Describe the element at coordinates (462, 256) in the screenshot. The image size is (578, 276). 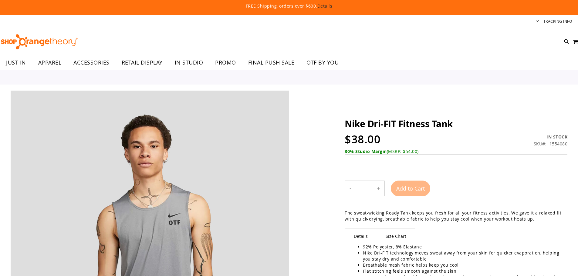
I see `li: Nike Dri-FIT technology moves sweat away from your skin for quicker evaporation, helping you stay...` at that location.